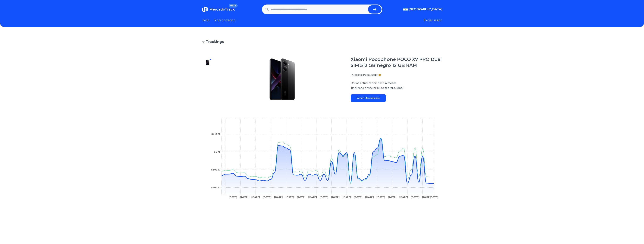 The image size is (644, 244). I want to click on a: MercadoTrackBETA, so click(218, 9).